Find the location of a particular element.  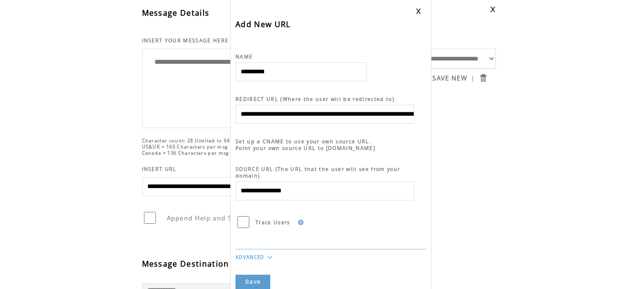

span: Set up a CNAME to use your own source URL. is located at coordinates (303, 141).